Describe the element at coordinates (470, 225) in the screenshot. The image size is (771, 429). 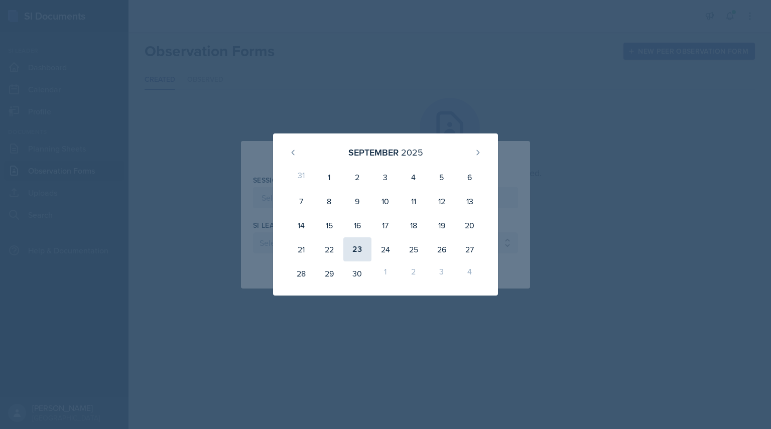
I see `div: 20` at that location.